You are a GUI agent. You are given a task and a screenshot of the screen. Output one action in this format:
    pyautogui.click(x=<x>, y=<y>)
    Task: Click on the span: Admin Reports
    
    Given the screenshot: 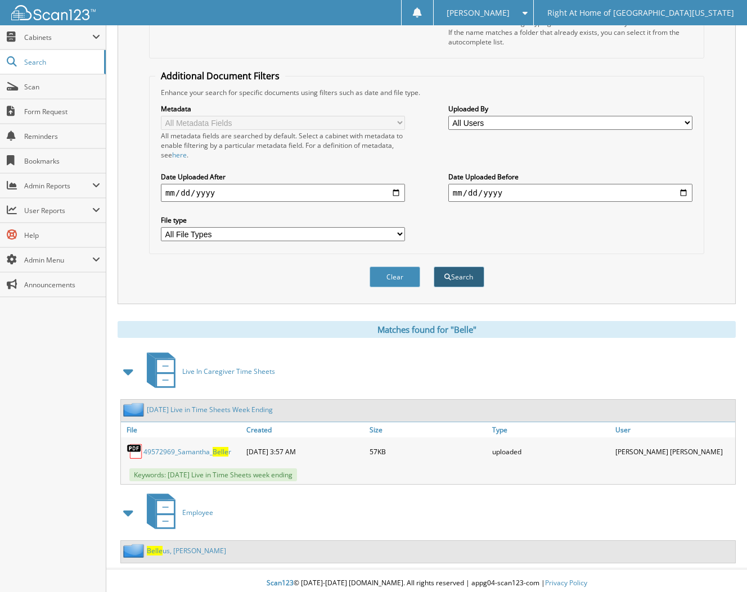 What is the action you would take?
    pyautogui.click(x=58, y=186)
    